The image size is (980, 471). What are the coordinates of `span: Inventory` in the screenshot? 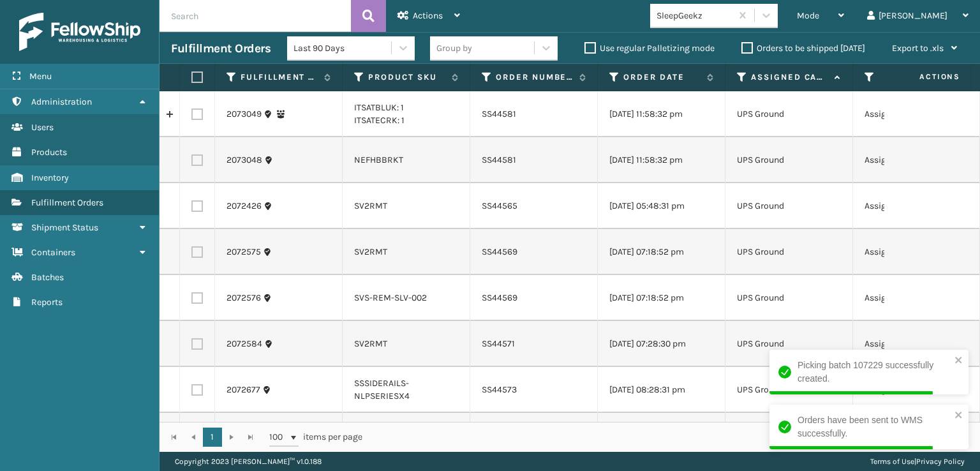 It's located at (50, 178).